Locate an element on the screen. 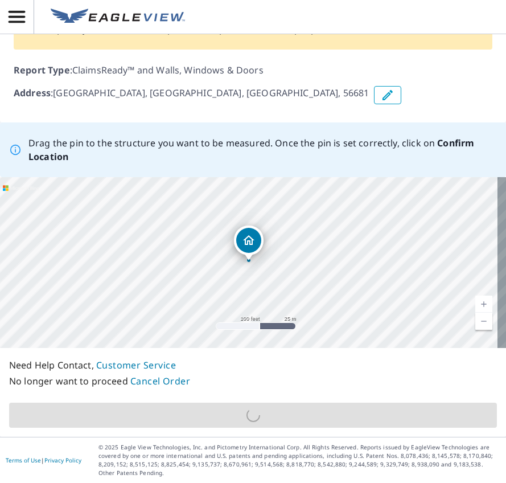 This screenshot has width=506, height=483. span: Cancel Order is located at coordinates (160, 381).